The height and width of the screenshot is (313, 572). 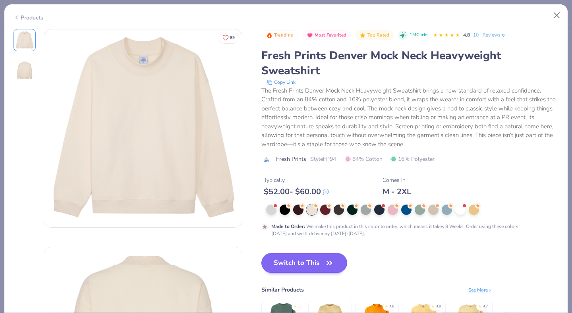 I want to click on button: copy to clipboard, so click(x=281, y=82).